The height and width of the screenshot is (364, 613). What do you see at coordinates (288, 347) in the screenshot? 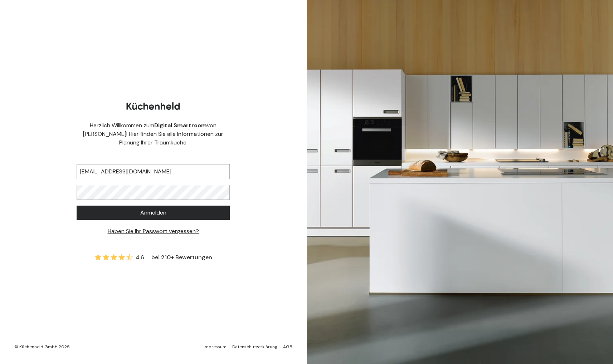
I see `a: AGB` at bounding box center [288, 347].